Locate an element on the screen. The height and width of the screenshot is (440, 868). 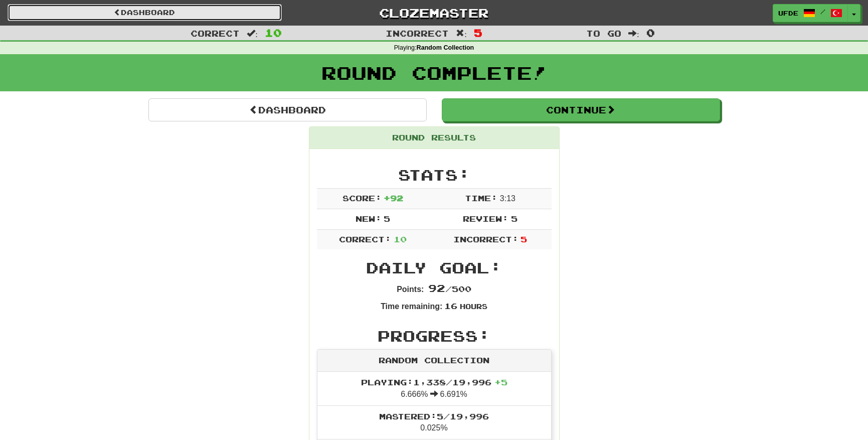
li: 0.025% is located at coordinates (434, 422).